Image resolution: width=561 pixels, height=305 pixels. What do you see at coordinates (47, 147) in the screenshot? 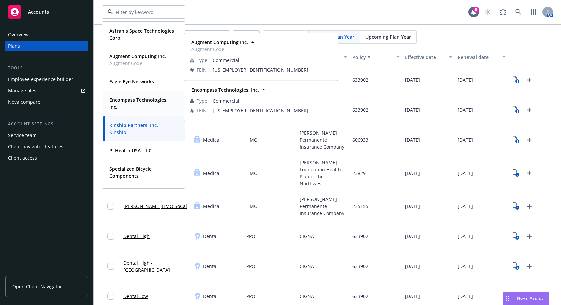
I see `a: Client navigator features` at bounding box center [47, 147].